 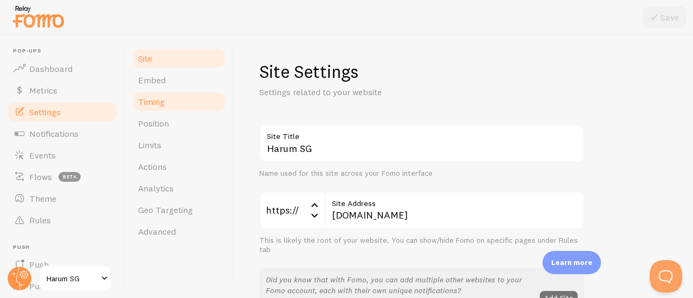 I want to click on a: Geo Targeting, so click(x=179, y=210).